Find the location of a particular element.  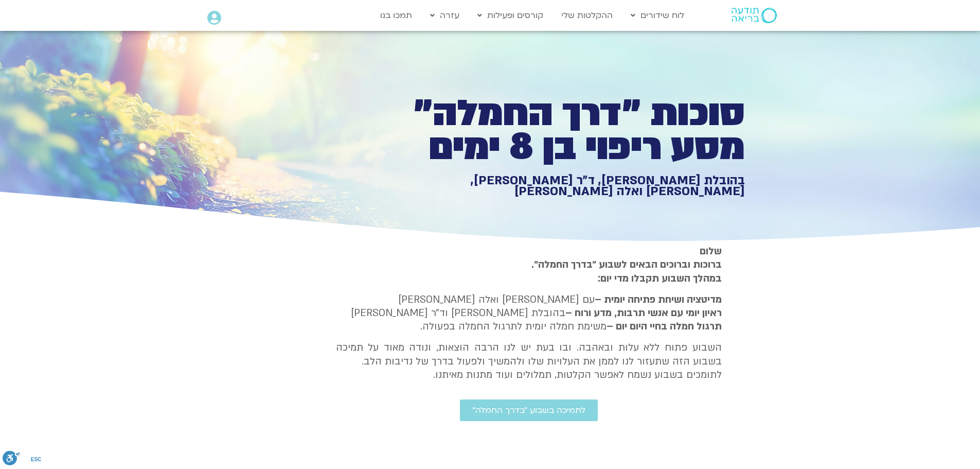

a: קורסים ופעילות is located at coordinates (510, 15).